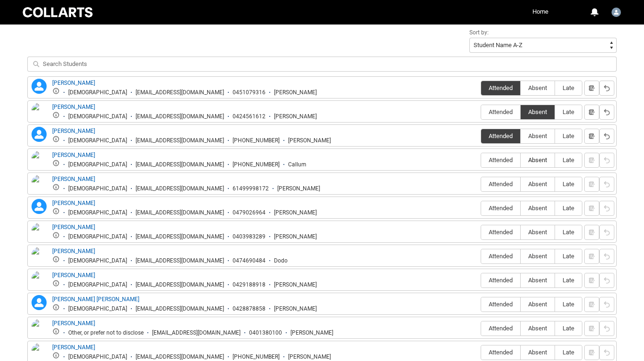 The height and width of the screenshot is (361, 644). What do you see at coordinates (250, 189) in the screenshot?
I see `div: 61499998172` at bounding box center [250, 189].